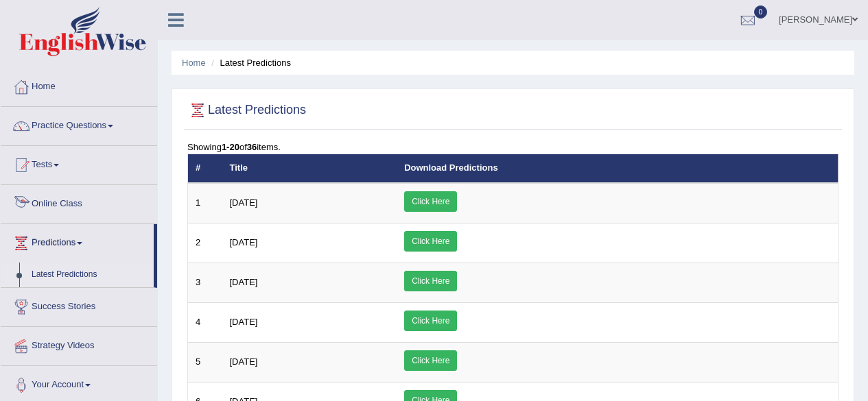  Describe the element at coordinates (77, 241) in the screenshot. I see `a: Predictions` at that location.